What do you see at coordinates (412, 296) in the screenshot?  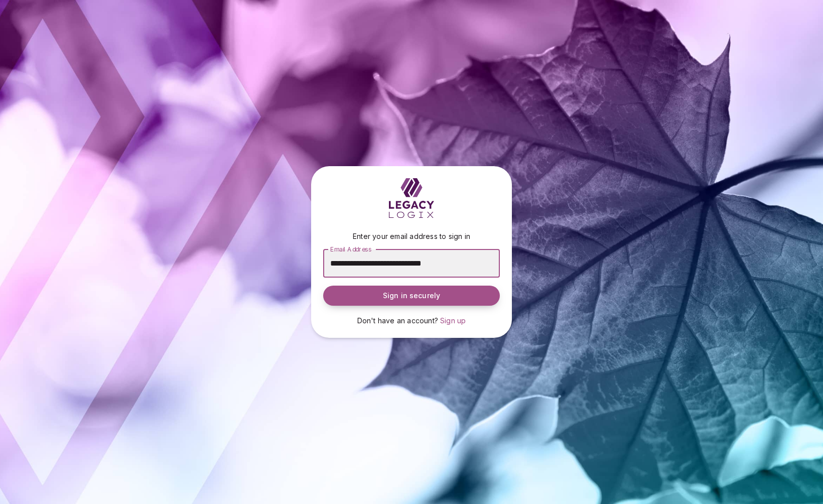 I see `span: Sign in securely` at bounding box center [412, 296].